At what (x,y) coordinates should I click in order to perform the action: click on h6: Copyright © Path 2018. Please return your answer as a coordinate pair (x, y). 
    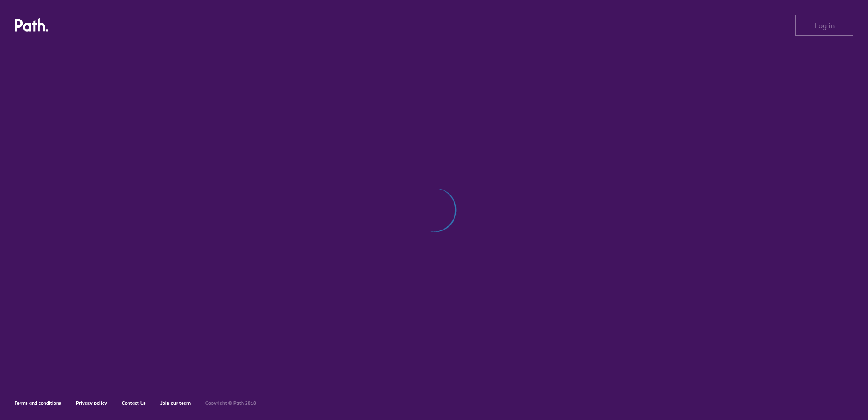
    Looking at the image, I should click on (230, 403).